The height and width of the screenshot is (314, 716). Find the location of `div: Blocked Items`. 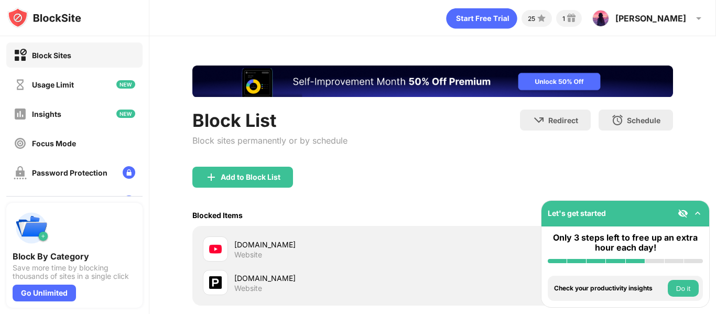

div: Blocked Items is located at coordinates (217, 215).